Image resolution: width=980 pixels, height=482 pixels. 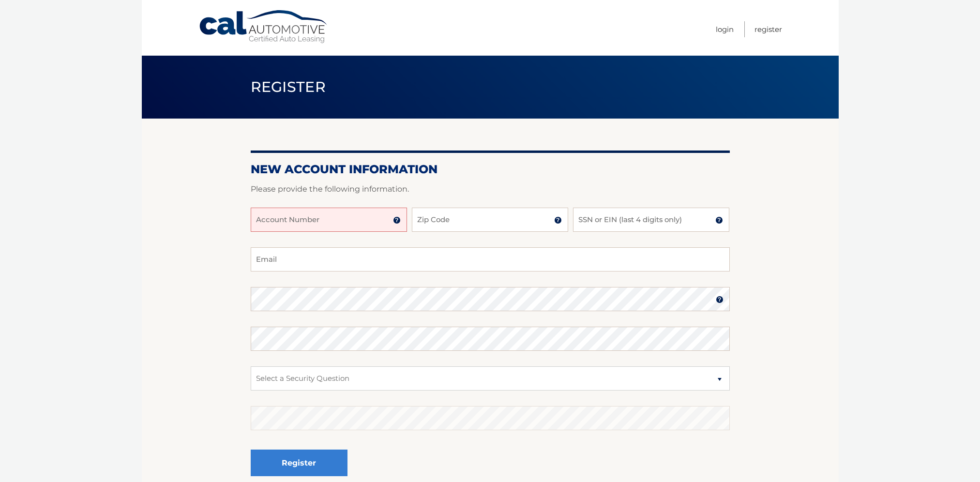 What do you see at coordinates (768, 29) in the screenshot?
I see `a: Register` at bounding box center [768, 29].